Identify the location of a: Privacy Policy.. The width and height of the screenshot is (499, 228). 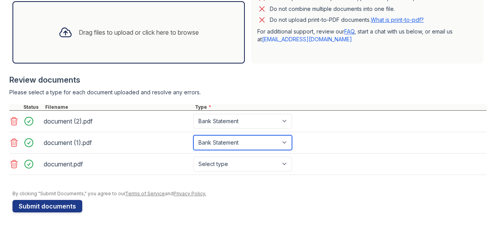
(190, 194).